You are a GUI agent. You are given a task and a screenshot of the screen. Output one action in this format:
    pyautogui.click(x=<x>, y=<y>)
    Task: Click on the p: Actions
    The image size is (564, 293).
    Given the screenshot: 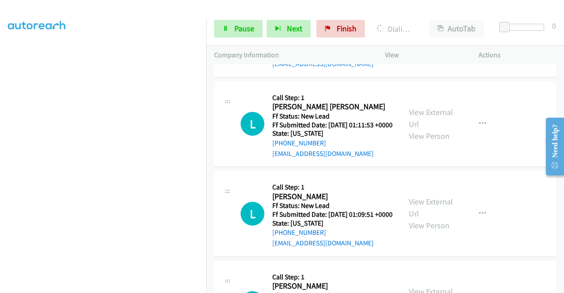 What is the action you would take?
    pyautogui.click(x=517, y=55)
    